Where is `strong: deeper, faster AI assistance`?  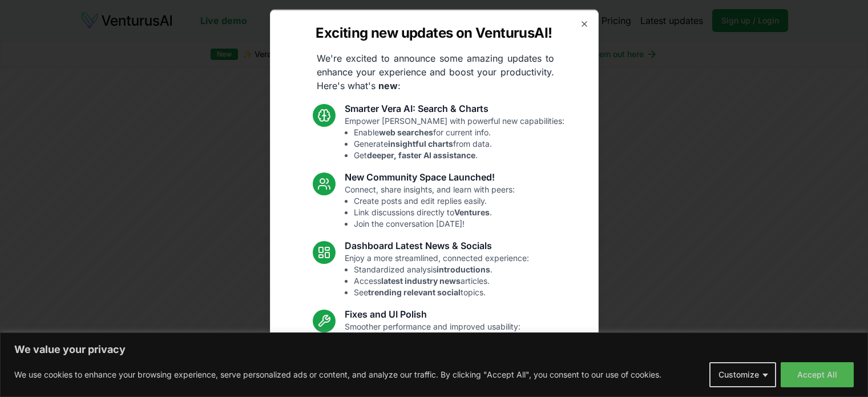 strong: deeper, faster AI assistance is located at coordinates (421, 154).